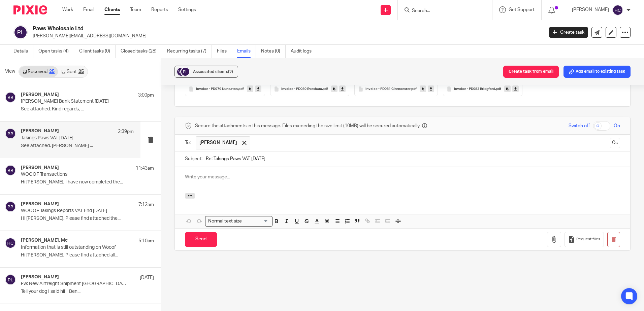  I want to click on span: View, so click(10, 71).